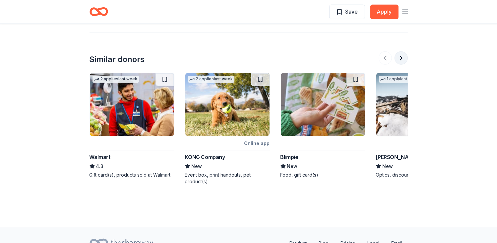 This screenshot has height=243, width=497. What do you see at coordinates (228, 178) in the screenshot?
I see `div: Event box, print handouts, pet product(s)` at bounding box center [228, 178].